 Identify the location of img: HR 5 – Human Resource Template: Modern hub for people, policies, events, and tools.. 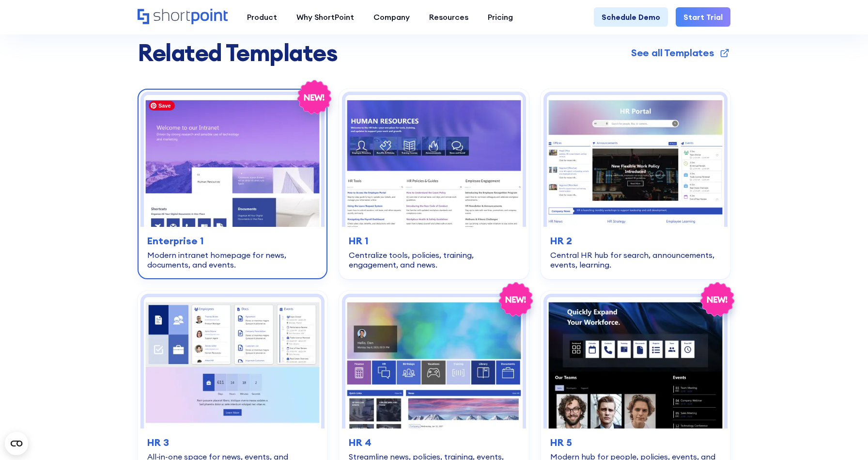
(635, 362).